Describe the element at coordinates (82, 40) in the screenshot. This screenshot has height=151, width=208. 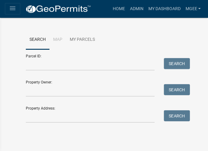
I see `a: My Parcels` at that location.